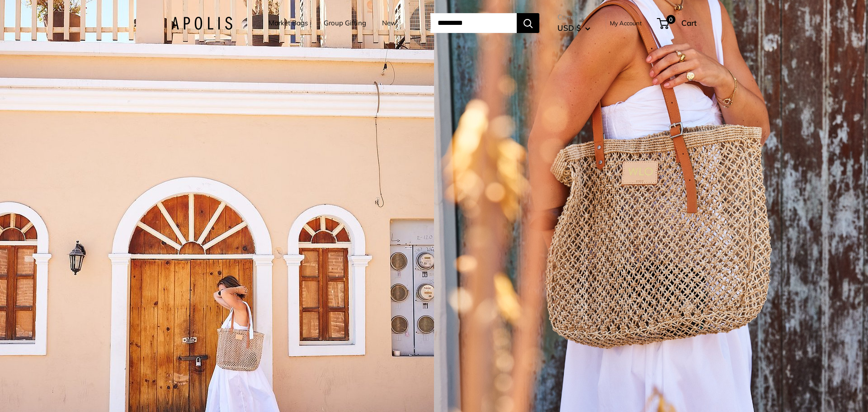 Image resolution: width=868 pixels, height=412 pixels. I want to click on span: USD $, so click(570, 27).